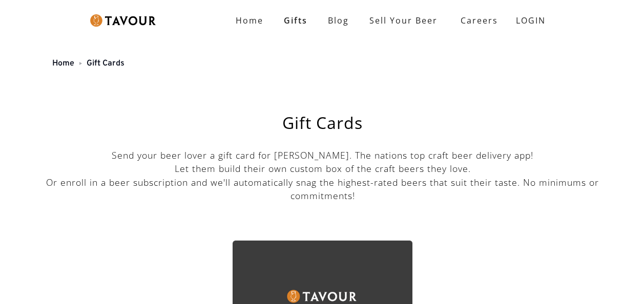 Image resolution: width=644 pixels, height=304 pixels. What do you see at coordinates (477, 21) in the screenshot?
I see `a: Careers` at bounding box center [477, 21].